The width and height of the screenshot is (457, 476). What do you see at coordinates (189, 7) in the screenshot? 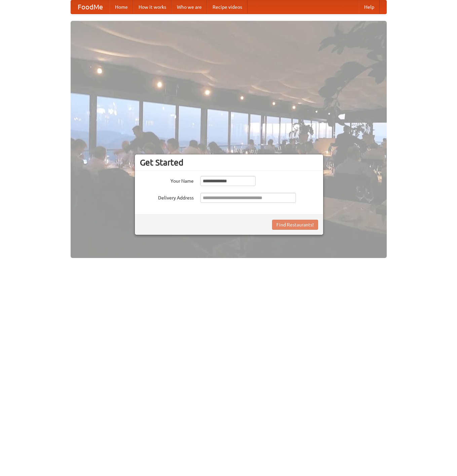
I see `a: Who we are` at bounding box center [189, 7].